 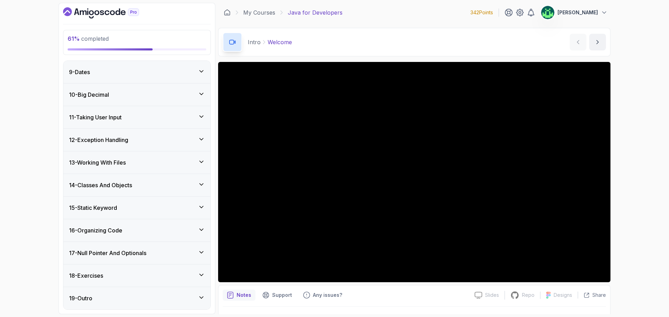 What do you see at coordinates (277, 296) in the screenshot?
I see `button: Support button` at bounding box center [277, 296].